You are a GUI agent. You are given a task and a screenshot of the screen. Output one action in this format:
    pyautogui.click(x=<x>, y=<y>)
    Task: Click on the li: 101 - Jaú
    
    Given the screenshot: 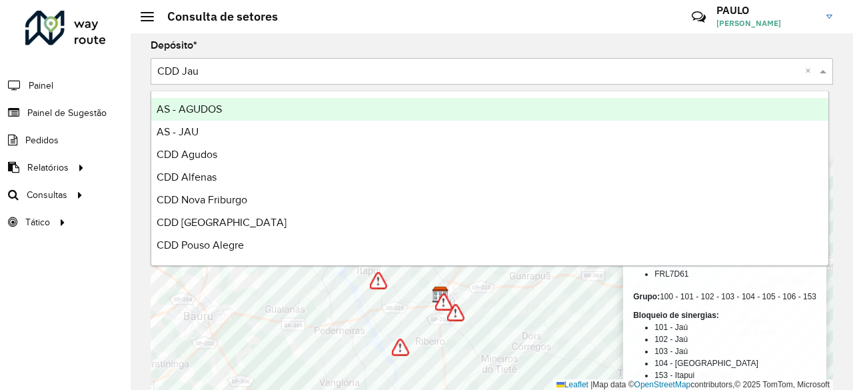 What is the action you would take?
    pyautogui.click(x=735, y=327)
    